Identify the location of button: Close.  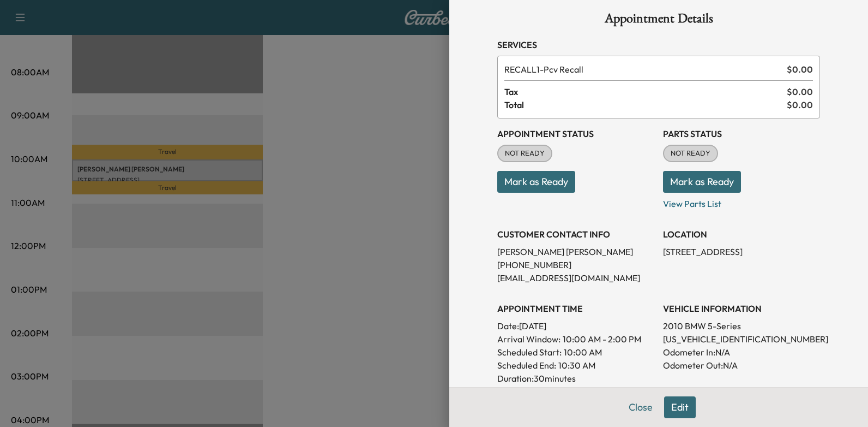
(641, 407).